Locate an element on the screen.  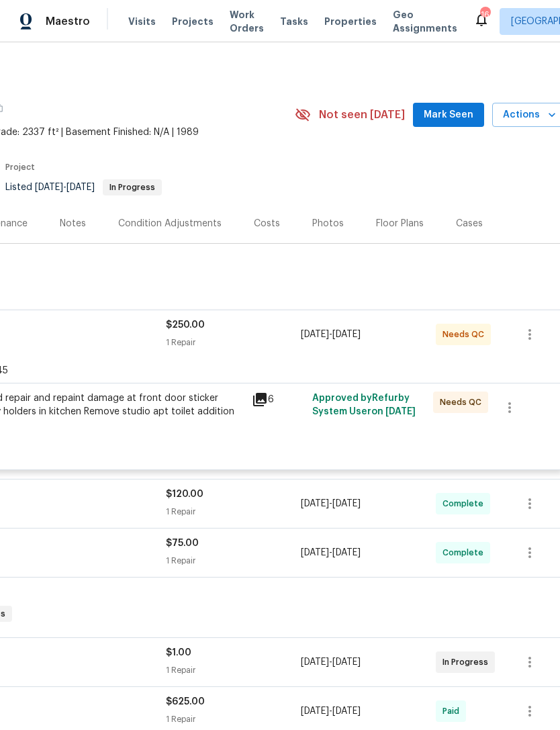
span: $625.00 is located at coordinates (185, 702).